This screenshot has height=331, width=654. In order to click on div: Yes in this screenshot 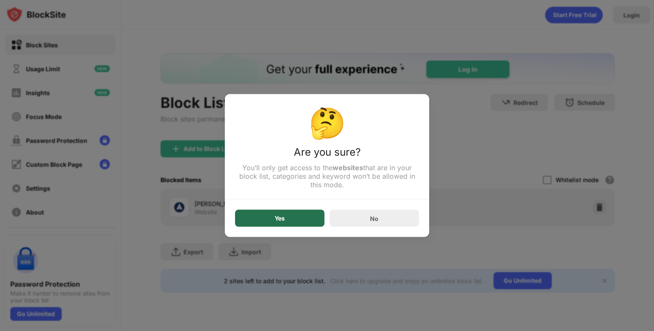, I will do `click(280, 218)`.